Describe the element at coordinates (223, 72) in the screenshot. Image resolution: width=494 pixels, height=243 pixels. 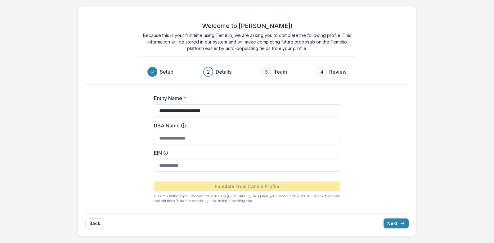
I see `h3: Details` at that location.